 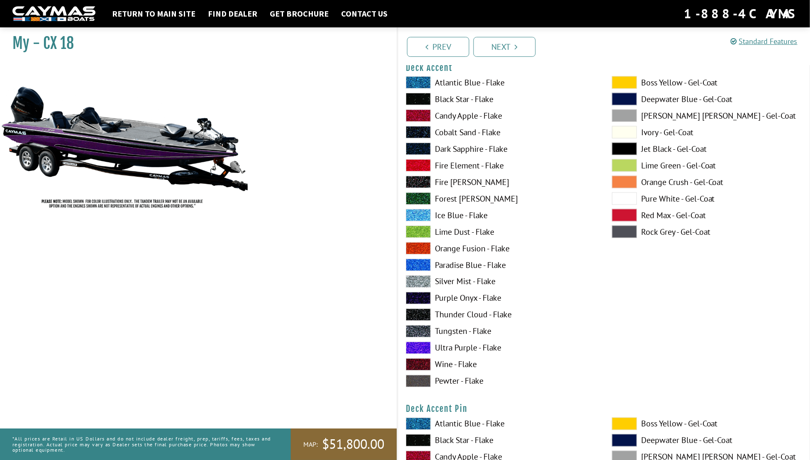 What do you see at coordinates (299, 14) in the screenshot?
I see `a: Get Brochure` at bounding box center [299, 14].